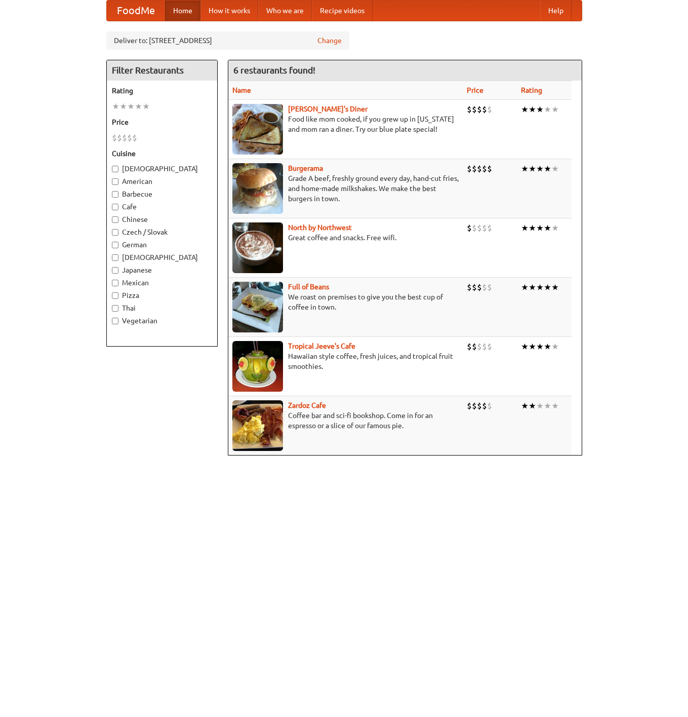 The height and width of the screenshot is (717, 688). What do you see at coordinates (322, 346) in the screenshot?
I see `a: Tropical Jeeve's Cafe` at bounding box center [322, 346].